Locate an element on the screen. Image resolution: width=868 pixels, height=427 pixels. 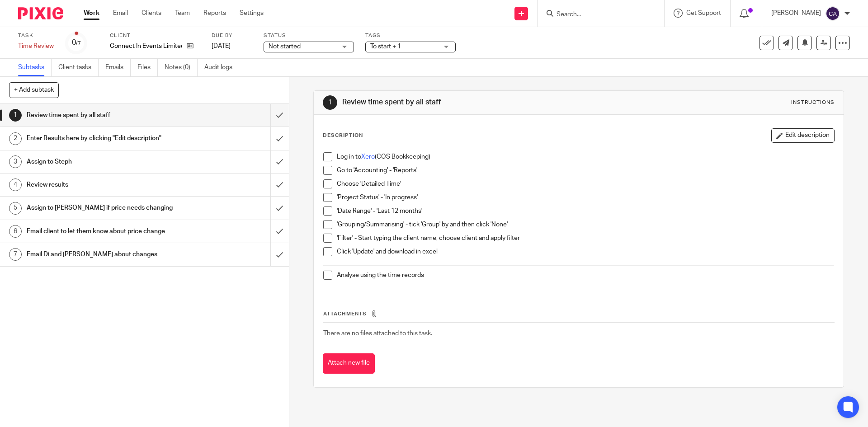
a: Settings is located at coordinates (251, 13).